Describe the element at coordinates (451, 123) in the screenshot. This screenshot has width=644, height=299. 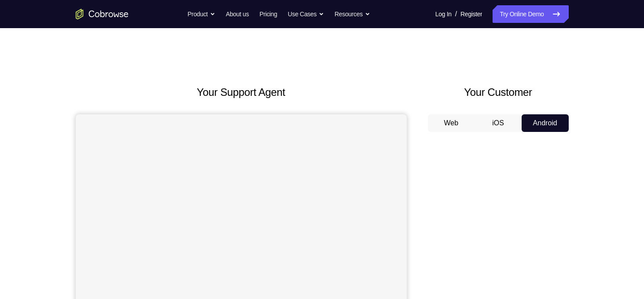
I see `button: Web` at that location.